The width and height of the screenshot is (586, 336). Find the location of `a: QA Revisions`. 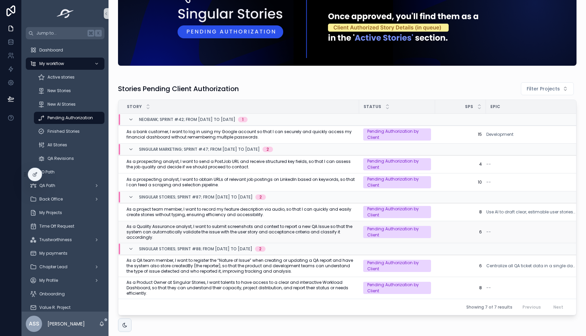

a: QA Revisions is located at coordinates (69, 159).